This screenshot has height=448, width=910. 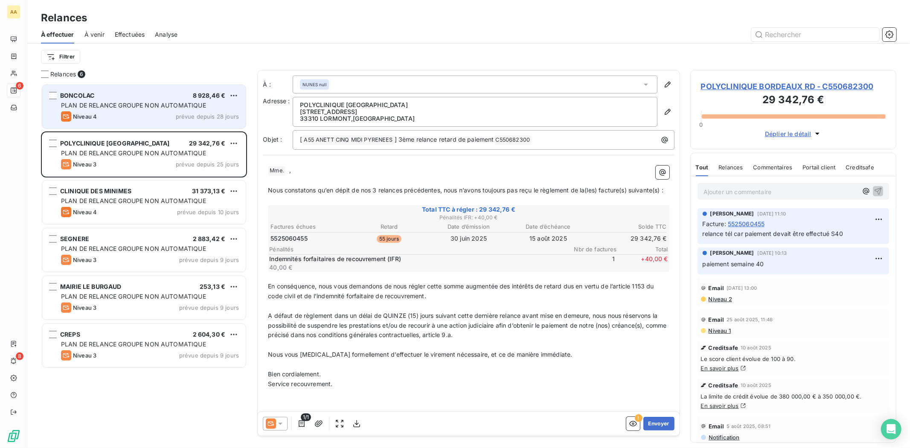 I want to click on div: Open Intercom Messenger, so click(x=892, y=429).